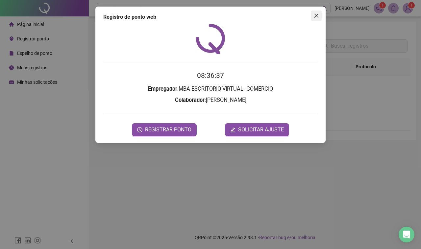 This screenshot has width=421, height=249. What do you see at coordinates (407, 235) in the screenshot?
I see `div: Open Intercom Messenger` at bounding box center [407, 235].